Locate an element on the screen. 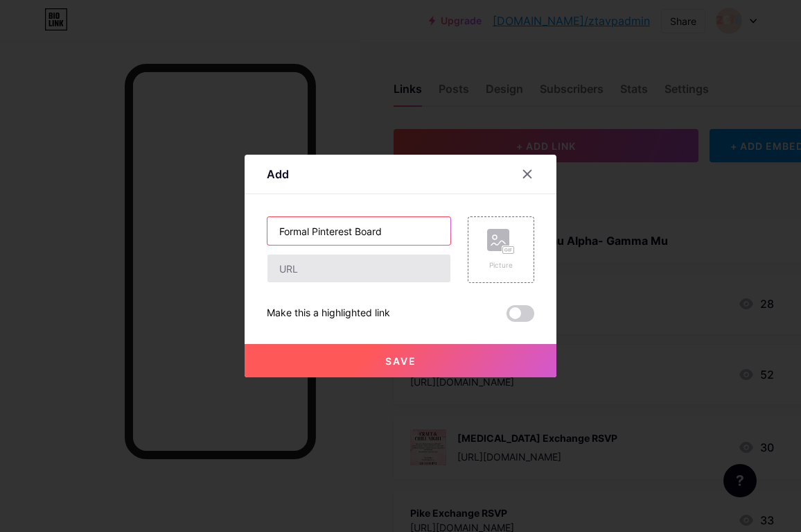  span: Save is located at coordinates (400, 361).